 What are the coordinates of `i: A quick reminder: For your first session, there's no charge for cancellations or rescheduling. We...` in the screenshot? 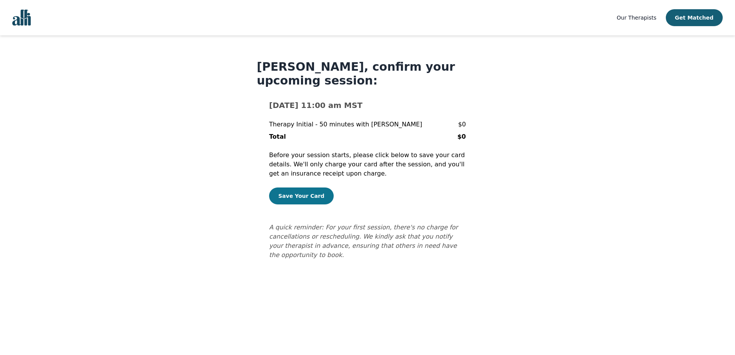 It's located at (363, 241).